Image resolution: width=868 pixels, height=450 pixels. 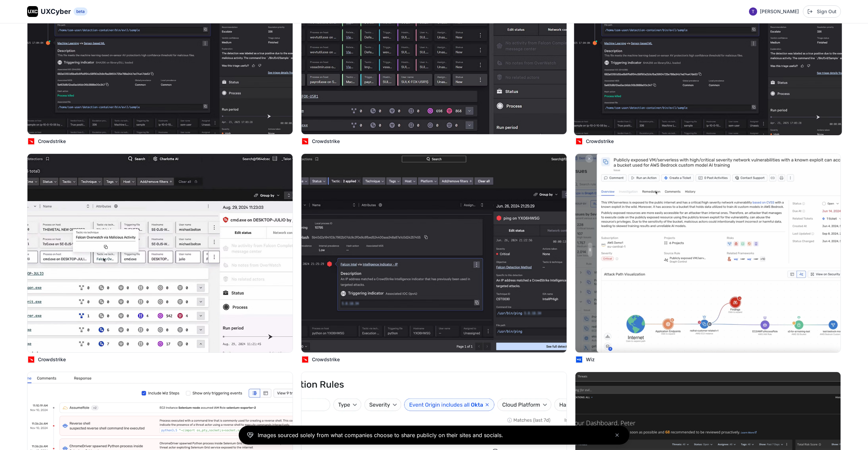 I want to click on img: Profile, so click(x=753, y=12).